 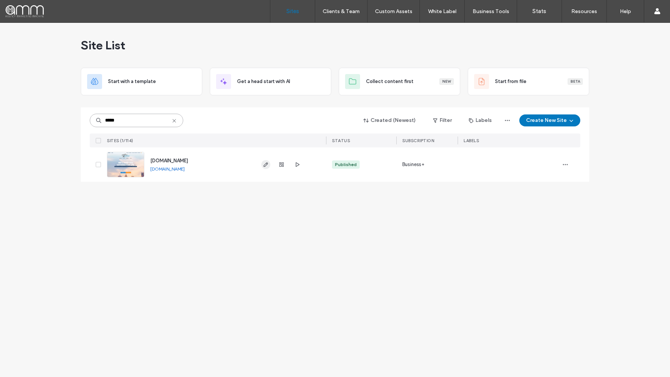 What do you see at coordinates (442, 120) in the screenshot?
I see `button: Filter` at bounding box center [442, 120].